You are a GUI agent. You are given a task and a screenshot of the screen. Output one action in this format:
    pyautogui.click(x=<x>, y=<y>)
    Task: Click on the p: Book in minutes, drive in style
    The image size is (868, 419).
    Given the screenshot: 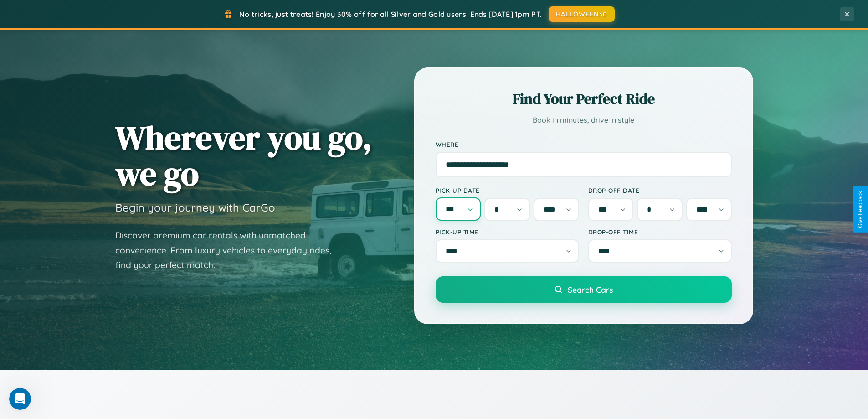 What is the action you would take?
    pyautogui.click(x=584, y=120)
    